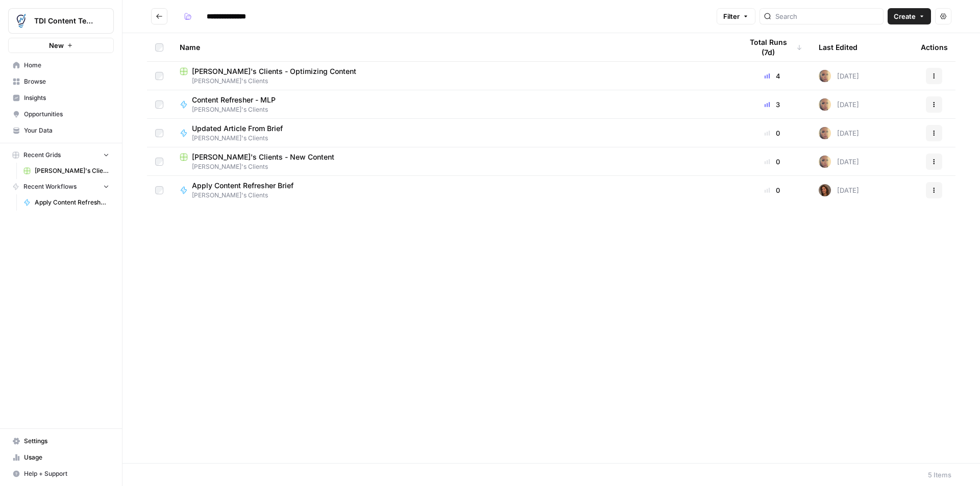 The height and width of the screenshot is (486, 980). What do you see at coordinates (60, 46) in the screenshot?
I see `button: New` at bounding box center [60, 46].